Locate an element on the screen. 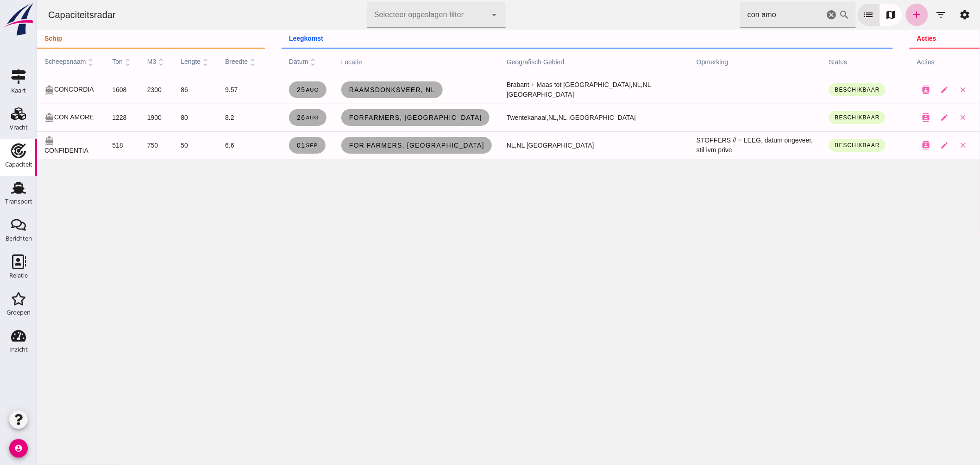 The height and width of the screenshot is (465, 980). div: Transport is located at coordinates (18, 201).